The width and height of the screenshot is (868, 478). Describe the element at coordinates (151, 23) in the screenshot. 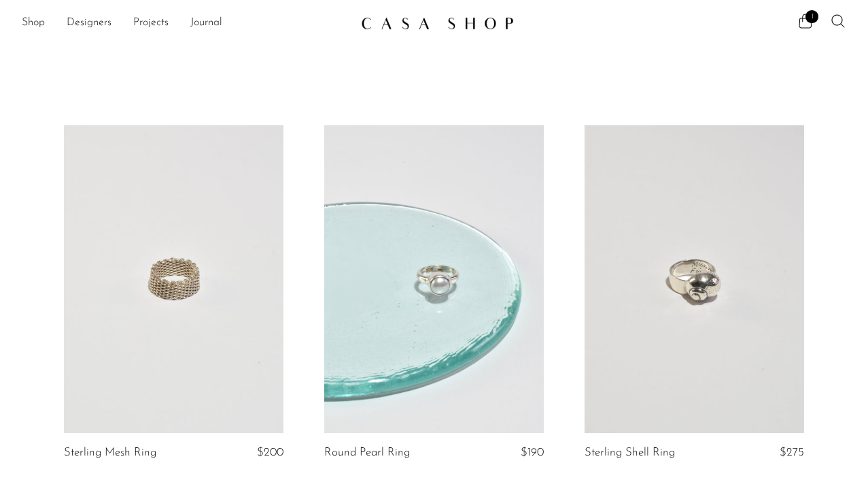

I see `a: Projects` at that location.